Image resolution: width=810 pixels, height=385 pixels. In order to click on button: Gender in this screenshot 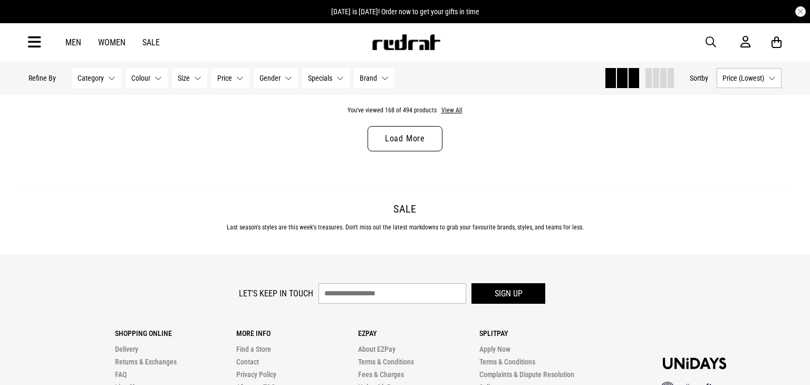, I will do `click(276, 78)`.